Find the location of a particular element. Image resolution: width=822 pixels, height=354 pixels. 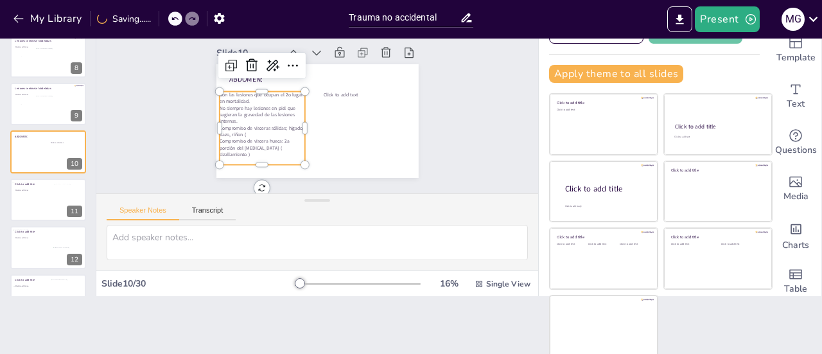

div: Add images, graphics, shapes or video is located at coordinates (796, 189).